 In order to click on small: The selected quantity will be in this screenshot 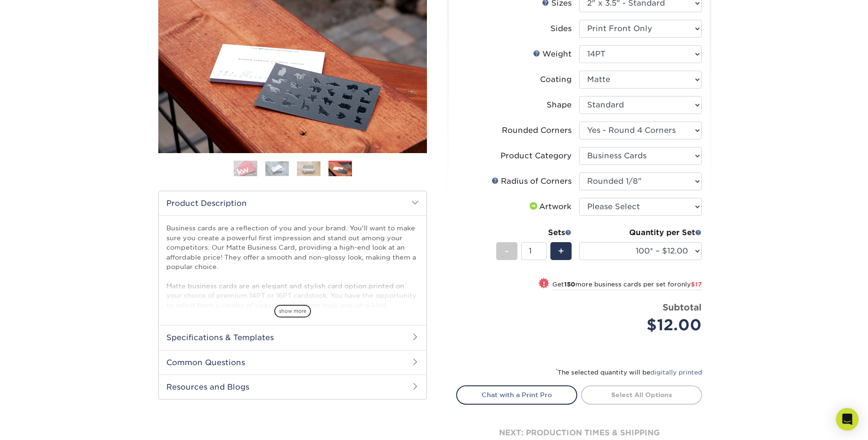, I will do `click(629, 372)`.